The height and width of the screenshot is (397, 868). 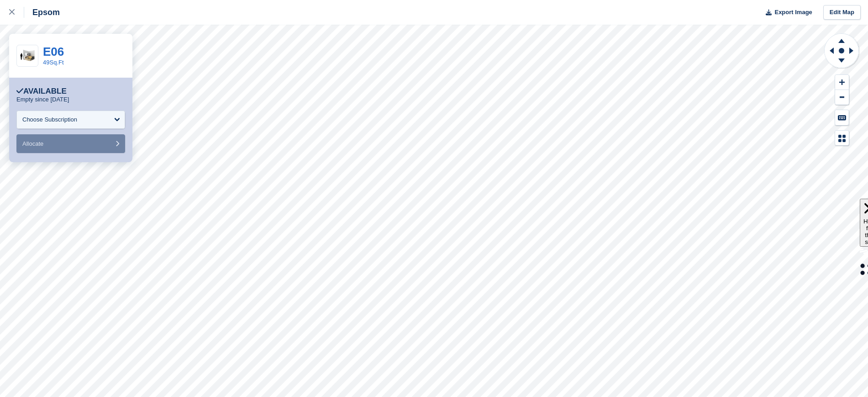 I want to click on a: Edit Map, so click(x=842, y=12).